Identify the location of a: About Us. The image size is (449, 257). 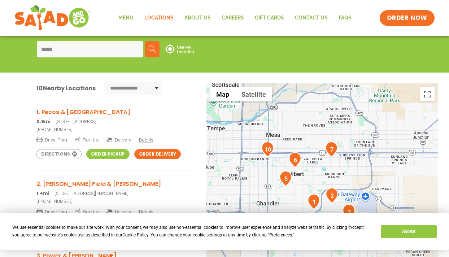
(198, 18).